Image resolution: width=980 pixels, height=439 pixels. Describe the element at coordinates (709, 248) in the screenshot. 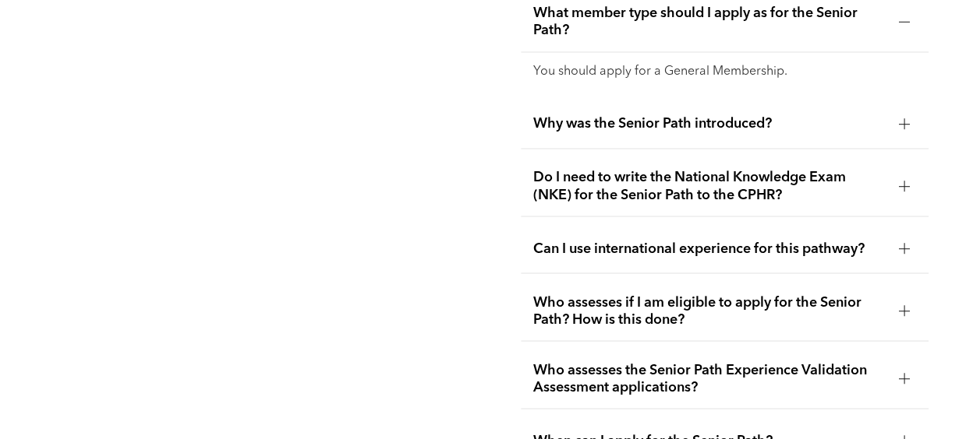

I see `span: Can I use international experience for this pathway?` at that location.